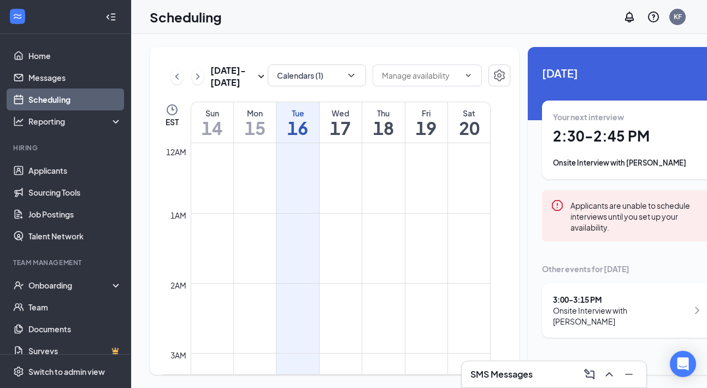  What do you see at coordinates (177, 76) in the screenshot?
I see `svg: ChevronLeft` at bounding box center [177, 76].